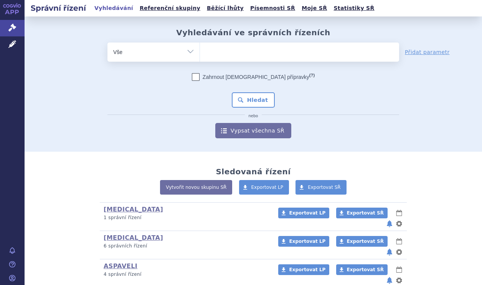  Describe the element at coordinates (186, 275) in the screenshot. I see `p: 4 správní řízení` at that location.